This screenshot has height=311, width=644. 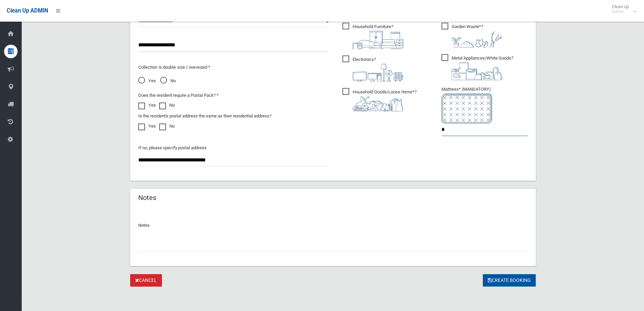 What do you see at coordinates (378, 73) in the screenshot?
I see `img: 394712a680b73dbc3d2a6a3a7ffe5a07.png` at bounding box center [378, 73].